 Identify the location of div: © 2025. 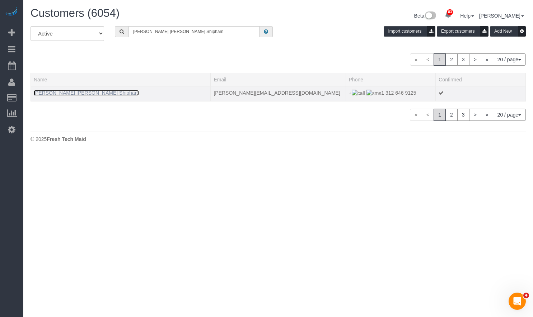
(278, 139).